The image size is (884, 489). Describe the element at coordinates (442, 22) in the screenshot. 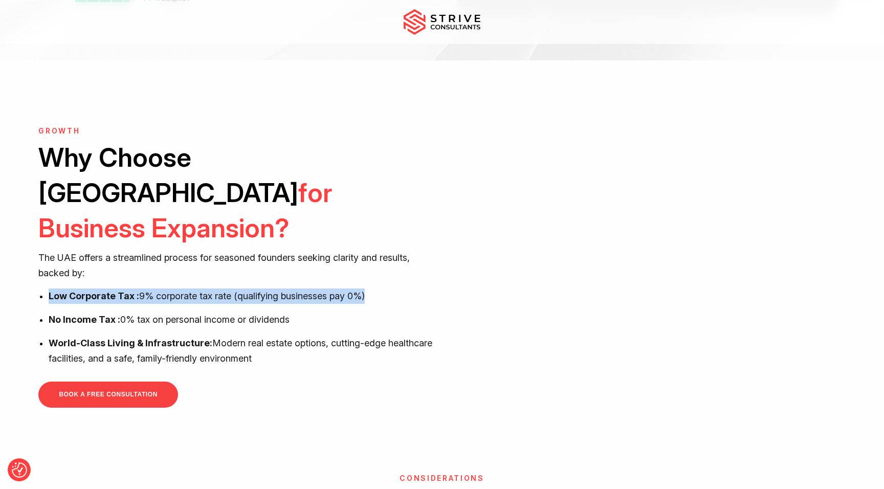

I see `img: main-logo.svg` at that location.